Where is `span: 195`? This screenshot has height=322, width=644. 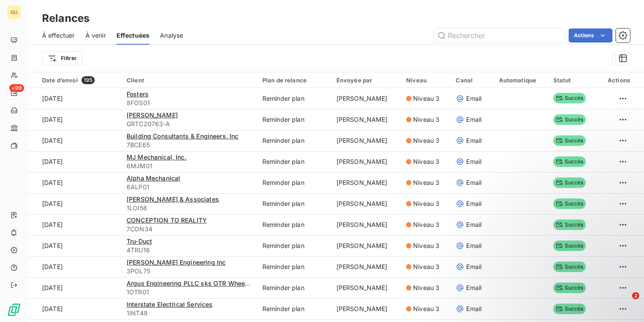 span: 195 is located at coordinates (88, 80).